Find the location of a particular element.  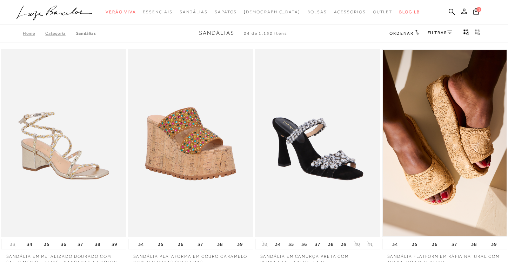

a: BLOG LB is located at coordinates (410, 12).